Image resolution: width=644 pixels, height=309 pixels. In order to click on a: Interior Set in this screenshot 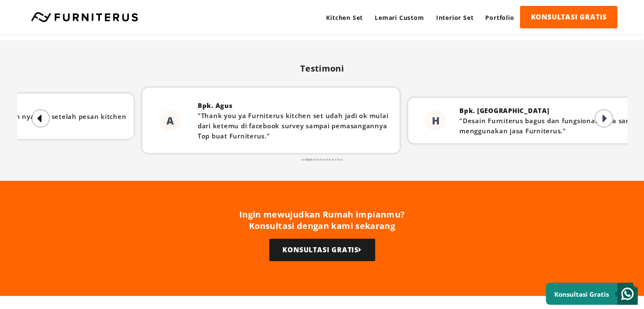, I will do `click(455, 17)`.